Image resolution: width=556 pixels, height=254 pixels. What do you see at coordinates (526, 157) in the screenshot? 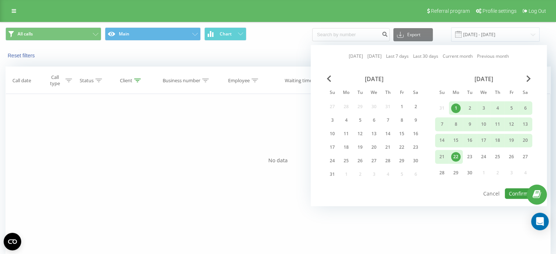
I see `div: Sat Sep 27, 2025` at bounding box center [526, 157].